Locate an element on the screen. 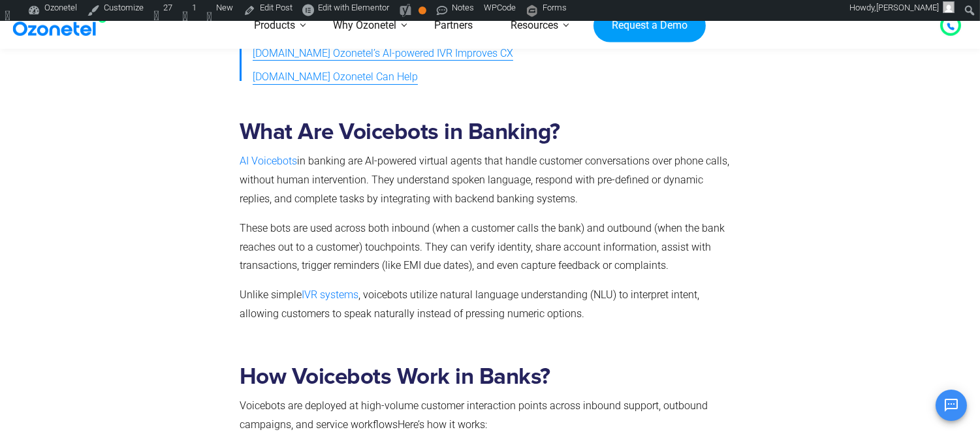 The image size is (980, 434). a: Request a Demo is located at coordinates (648, 26).